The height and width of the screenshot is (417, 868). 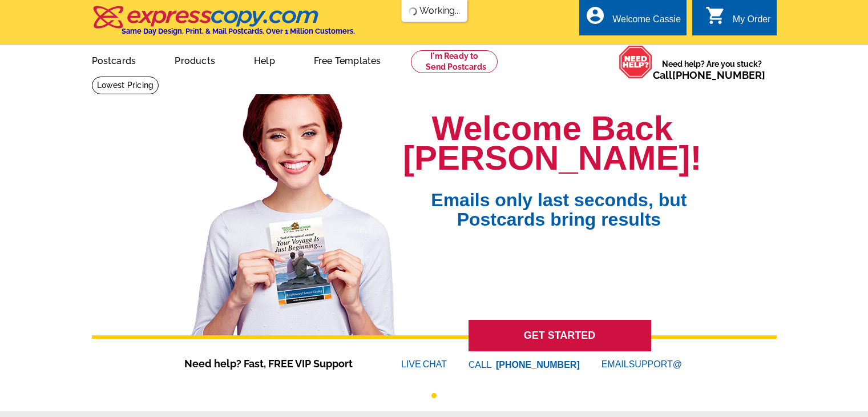 What do you see at coordinates (595, 15) in the screenshot?
I see `i: account_circle` at bounding box center [595, 15].